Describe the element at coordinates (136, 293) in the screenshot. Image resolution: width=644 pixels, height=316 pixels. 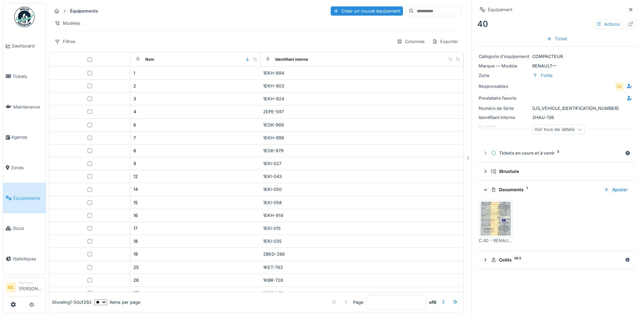
I see `div: 27` at that location.